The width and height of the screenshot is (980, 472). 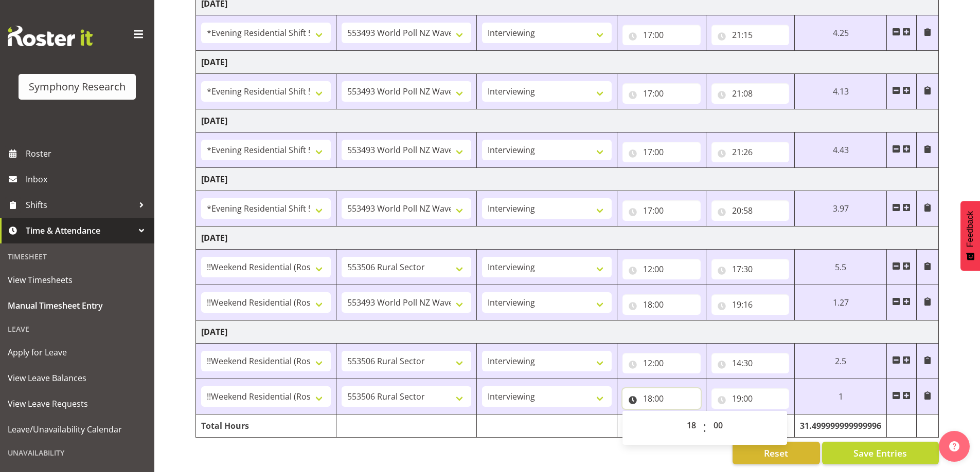 What do you see at coordinates (775, 454) in the screenshot?
I see `span: Reset` at bounding box center [775, 454].